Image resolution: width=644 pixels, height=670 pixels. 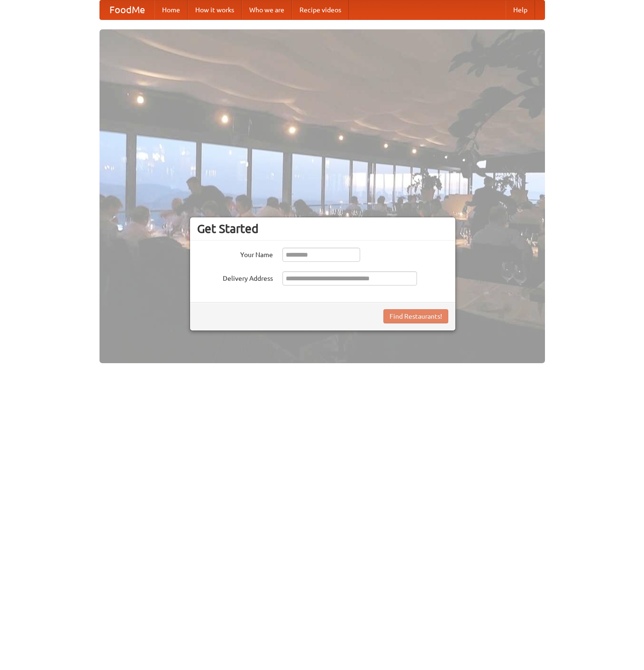 I want to click on label: Delivery Address, so click(x=235, y=277).